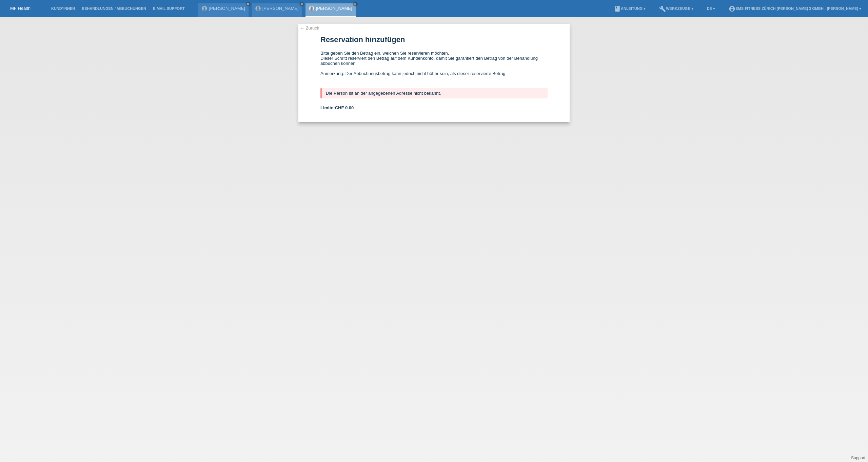 The width and height of the screenshot is (868, 462). Describe the element at coordinates (732, 9) in the screenshot. I see `i: account_circle` at that location.